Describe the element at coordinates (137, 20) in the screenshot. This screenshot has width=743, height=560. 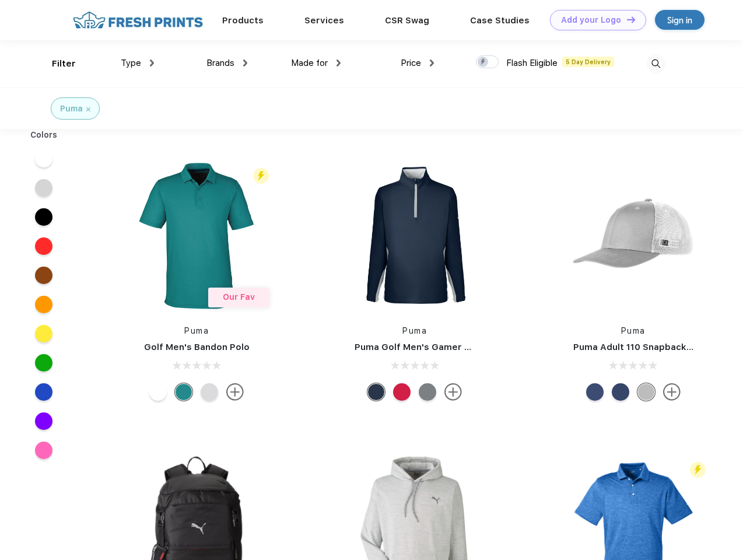
I see `img: fo%20logo%202.webp` at that location.